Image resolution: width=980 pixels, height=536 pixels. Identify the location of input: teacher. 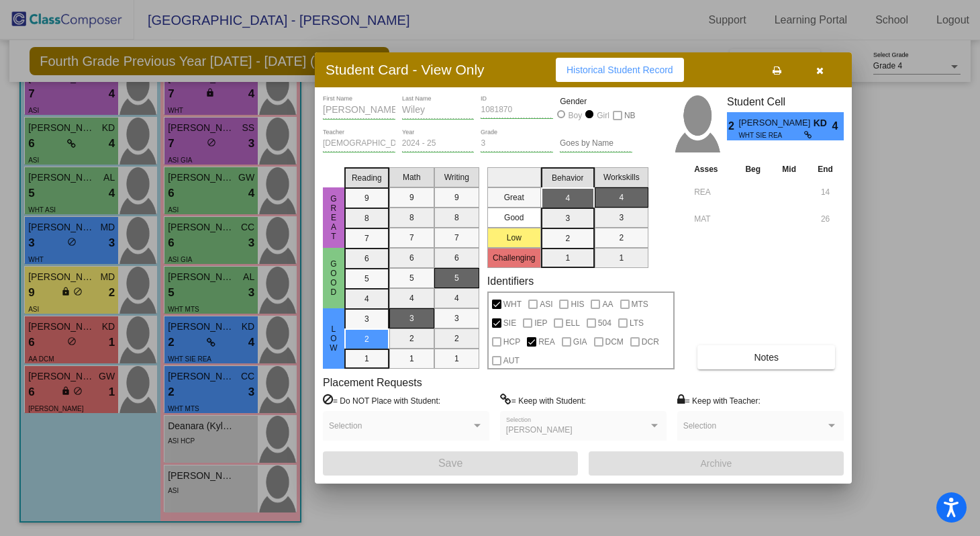
(359, 144).